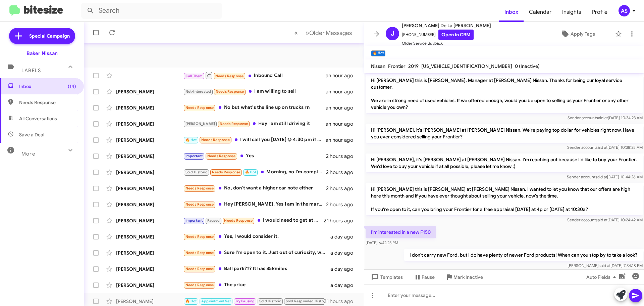 The image size is (644, 306). What do you see at coordinates (624, 11) in the screenshot?
I see `div: AS` at bounding box center [624, 11].